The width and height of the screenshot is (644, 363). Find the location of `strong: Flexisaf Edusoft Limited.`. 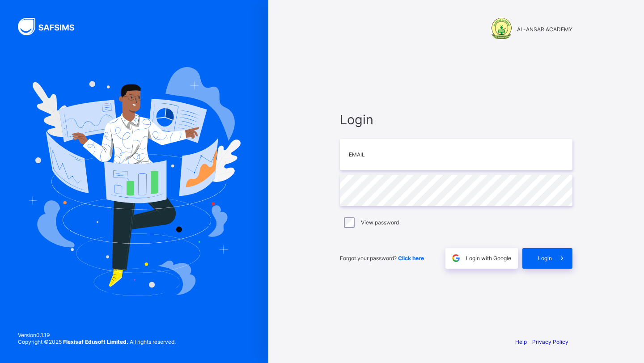

strong: Flexisaf Edusoft Limited. is located at coordinates (96, 342).